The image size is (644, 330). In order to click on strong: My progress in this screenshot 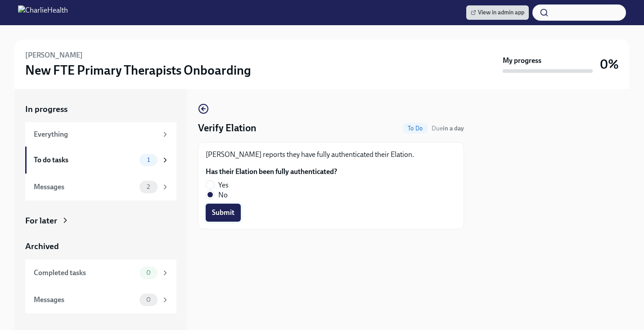, I will do `click(522, 61)`.